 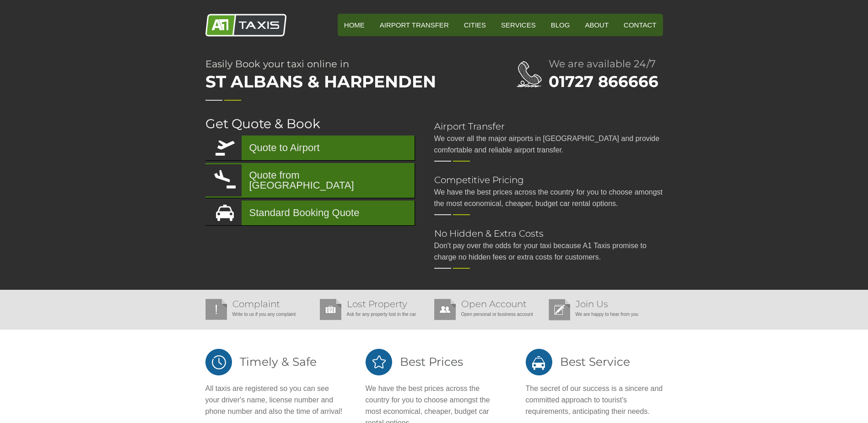 What do you see at coordinates (549, 126) in the screenshot?
I see `h2: Airport Transfer` at bounding box center [549, 126].